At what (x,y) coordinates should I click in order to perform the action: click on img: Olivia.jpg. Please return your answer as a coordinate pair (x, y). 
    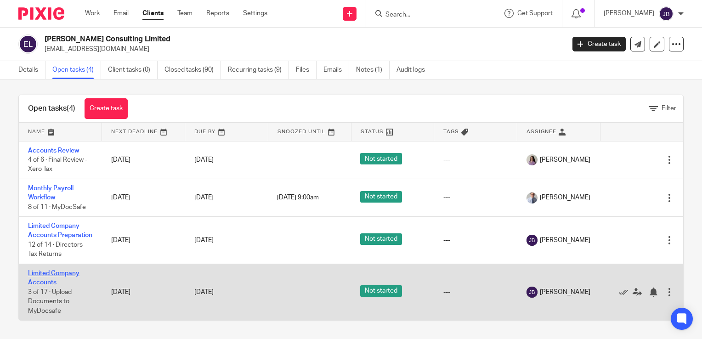
    Looking at the image, I should click on (532, 160).